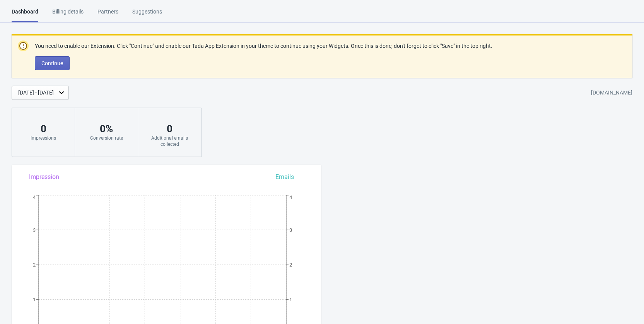  What do you see at coordinates (170, 141) in the screenshot?
I see `div: Additional emails collected` at bounding box center [170, 141].